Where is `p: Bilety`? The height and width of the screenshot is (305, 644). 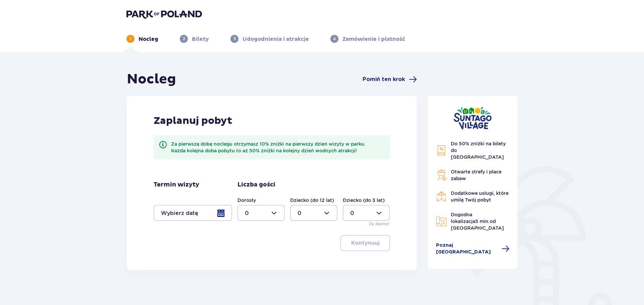 p: Bilety is located at coordinates (200, 39).